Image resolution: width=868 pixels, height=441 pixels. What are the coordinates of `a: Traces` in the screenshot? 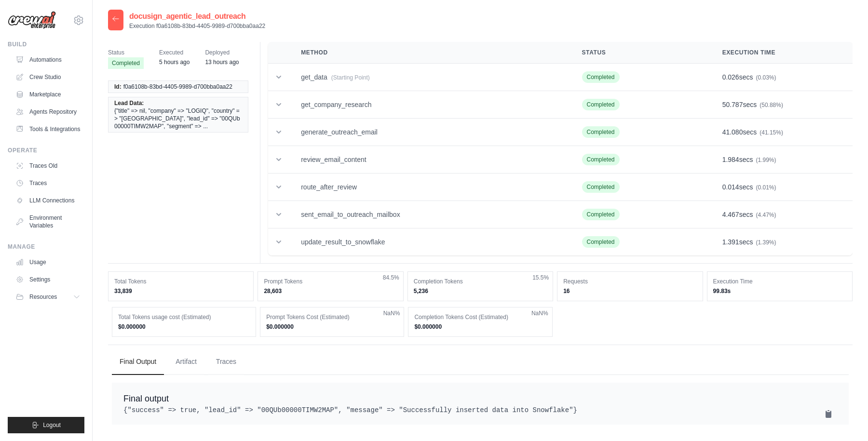 It's located at (48, 184).